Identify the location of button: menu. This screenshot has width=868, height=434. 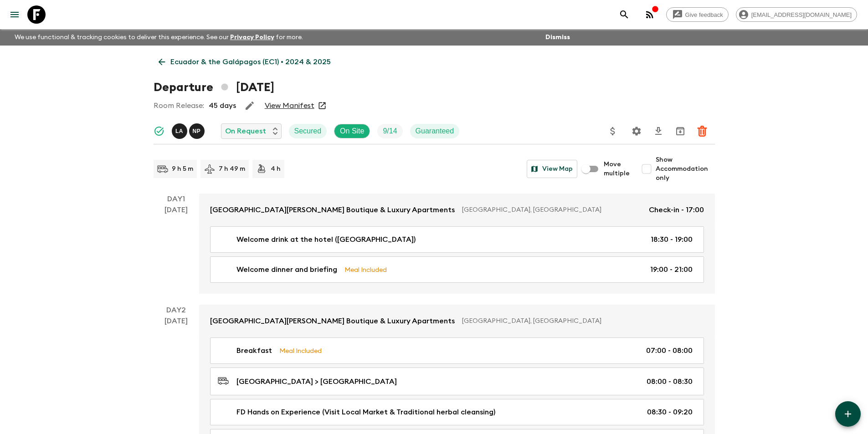
(15, 15).